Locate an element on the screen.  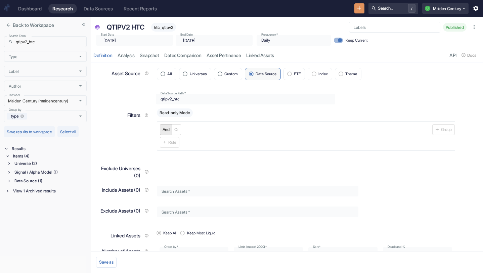
span: Universes is located at coordinates (198, 74).